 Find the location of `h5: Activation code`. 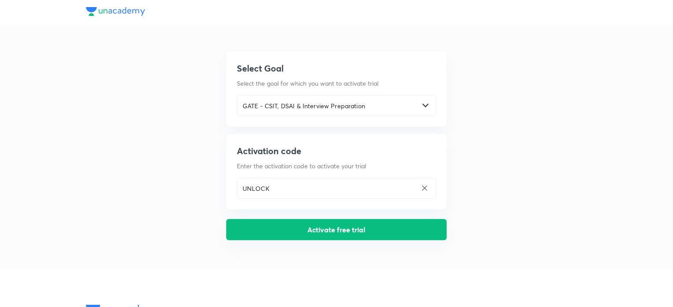

h5: Activation code is located at coordinates (337, 151).